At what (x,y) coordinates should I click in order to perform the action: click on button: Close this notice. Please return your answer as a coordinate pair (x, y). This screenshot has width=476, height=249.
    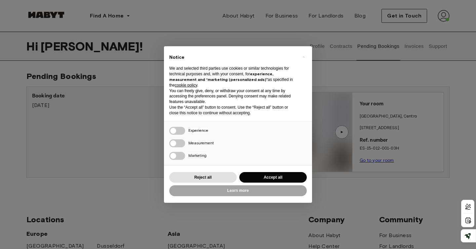
    Looking at the image, I should click on (303, 57).